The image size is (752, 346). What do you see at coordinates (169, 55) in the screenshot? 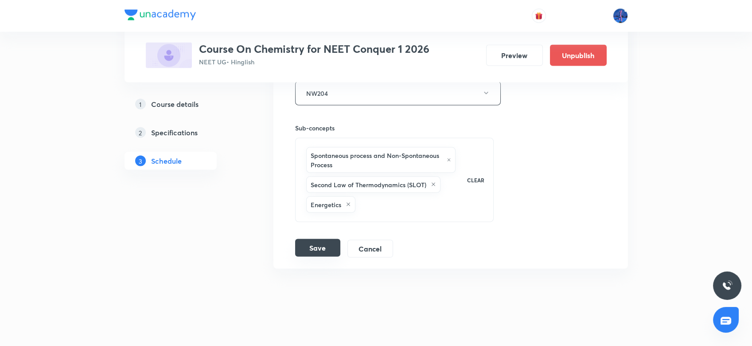
I see `img: DC83CD2F-7F23-4812-9D5B-1C2123C3E15B_plus.png` at bounding box center [169, 55].